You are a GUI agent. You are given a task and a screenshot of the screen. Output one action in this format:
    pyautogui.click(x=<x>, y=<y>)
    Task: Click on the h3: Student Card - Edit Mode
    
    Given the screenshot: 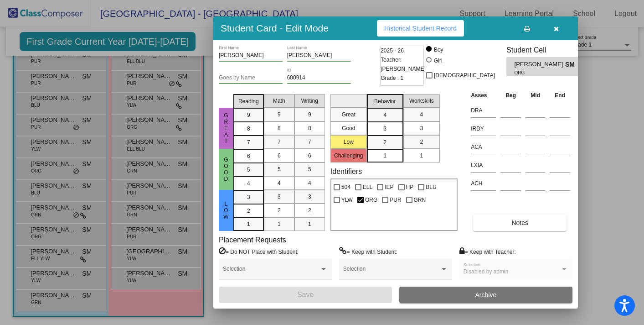 What is the action you would take?
    pyautogui.click(x=274, y=28)
    